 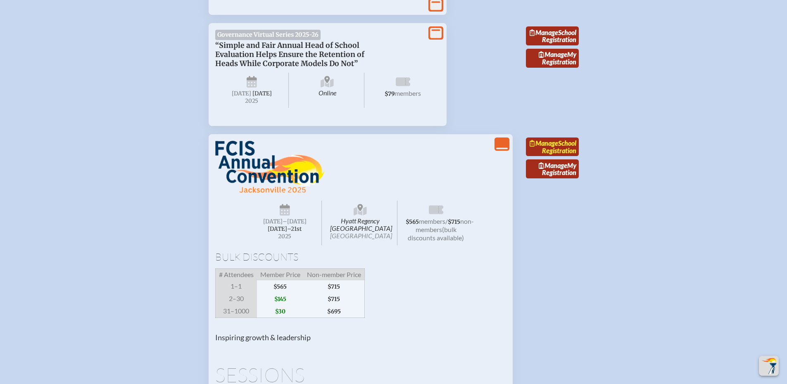 I want to click on span: 31–1000, so click(x=236, y=311).